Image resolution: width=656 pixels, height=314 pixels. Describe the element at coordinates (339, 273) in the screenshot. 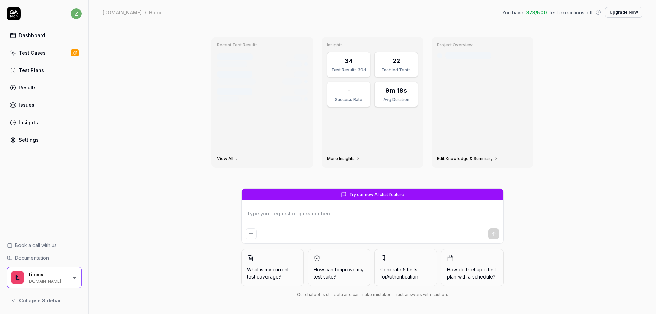

I see `span: How can I improve my test suite?` at that location.